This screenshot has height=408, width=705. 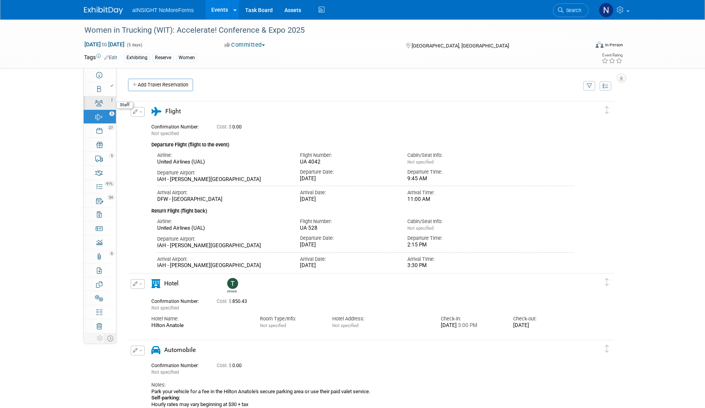 I want to click on span: Flight, so click(x=173, y=111).